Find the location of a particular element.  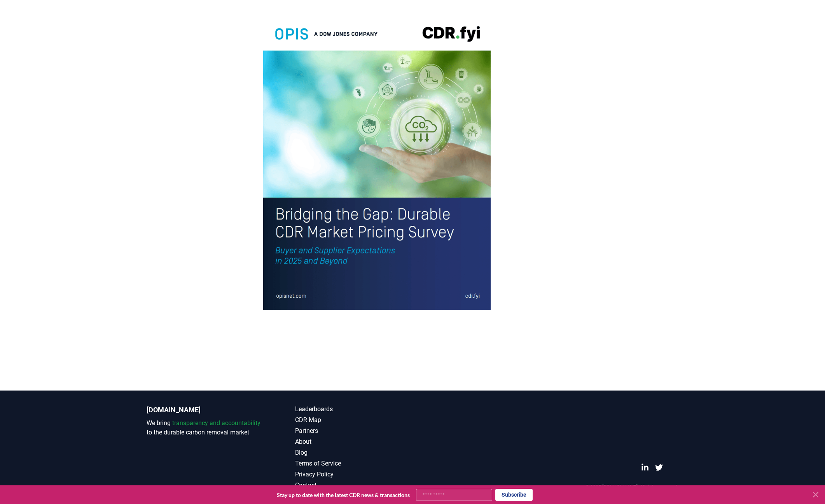

span: transparency and accountability is located at coordinates (216, 423).